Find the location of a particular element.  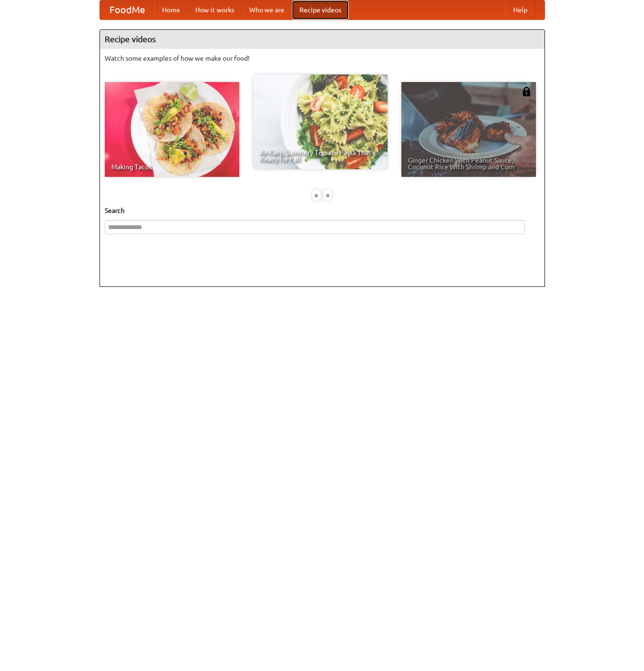

a: How it works is located at coordinates (215, 10).